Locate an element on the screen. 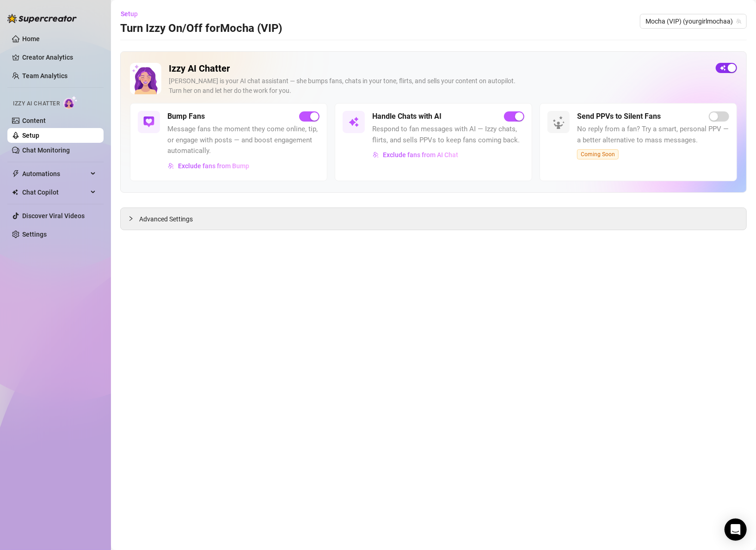 The height and width of the screenshot is (550, 756). span: thunderbolt is located at coordinates (16, 174).